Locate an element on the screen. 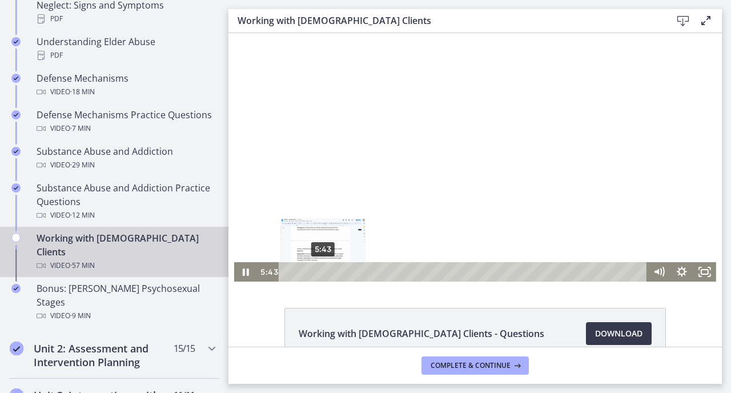 This screenshot has width=731, height=393. a: Download is located at coordinates (618, 333).